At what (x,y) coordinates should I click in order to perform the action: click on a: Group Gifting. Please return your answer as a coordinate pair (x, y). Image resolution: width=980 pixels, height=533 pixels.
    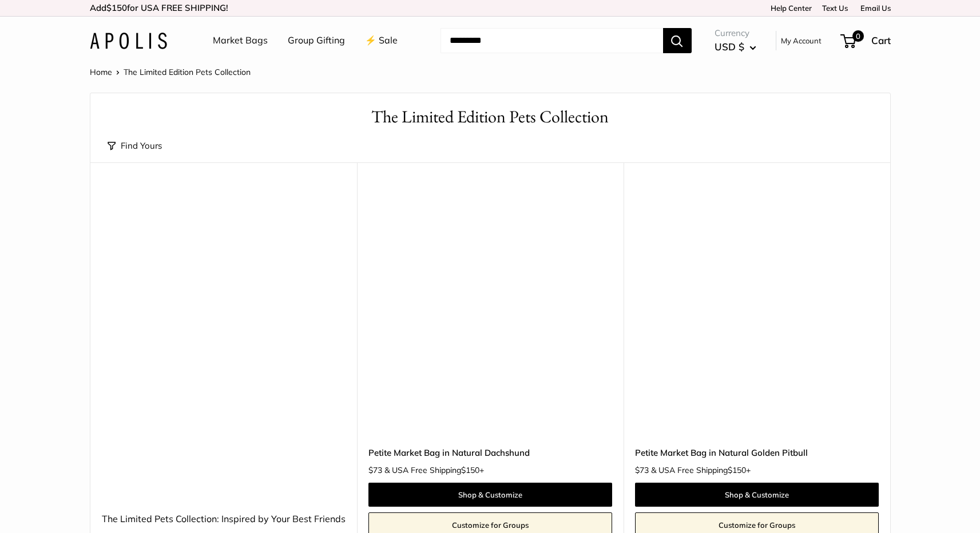
    Looking at the image, I should click on (316, 40).